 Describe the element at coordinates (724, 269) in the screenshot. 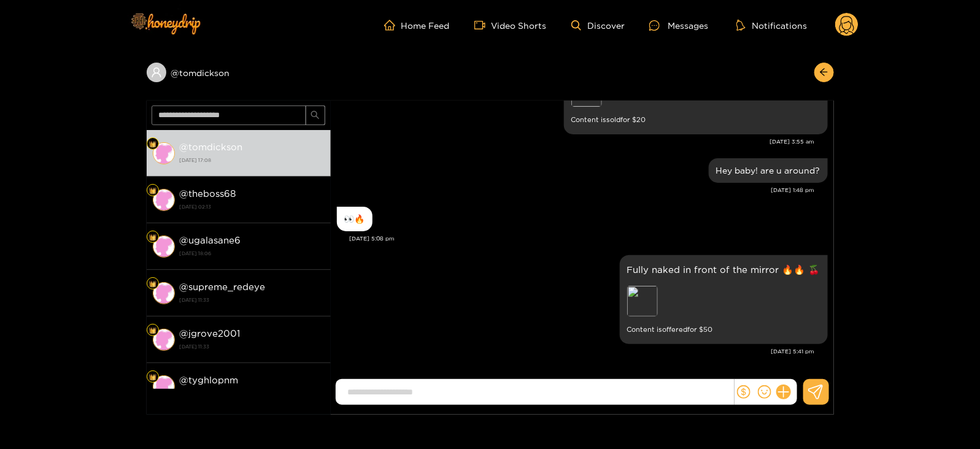

I see `p: Fully naked in front of the mirror 🔥🔥 🍒` at that location.